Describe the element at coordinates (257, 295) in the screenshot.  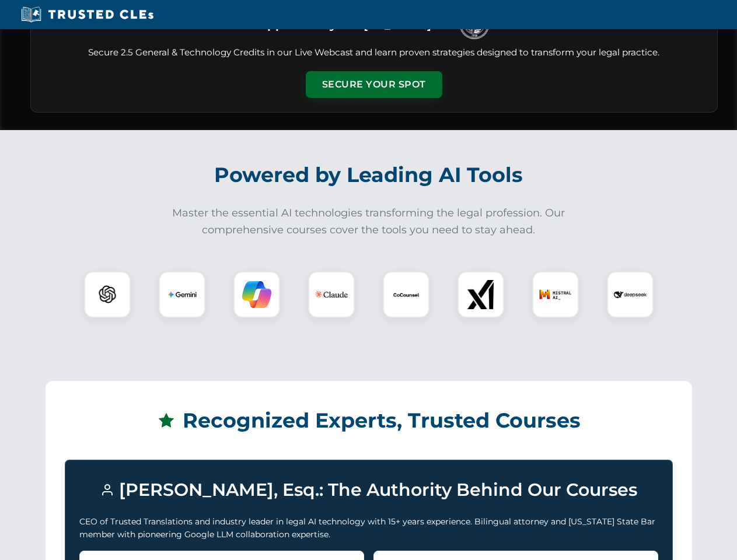
I see `img: Copilot Logo` at that location.